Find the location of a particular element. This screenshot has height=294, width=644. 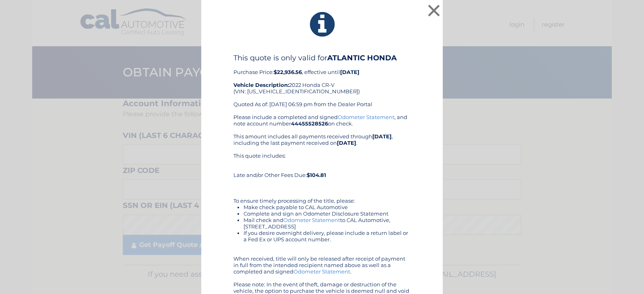

b: $22,936.56 is located at coordinates (288, 72).